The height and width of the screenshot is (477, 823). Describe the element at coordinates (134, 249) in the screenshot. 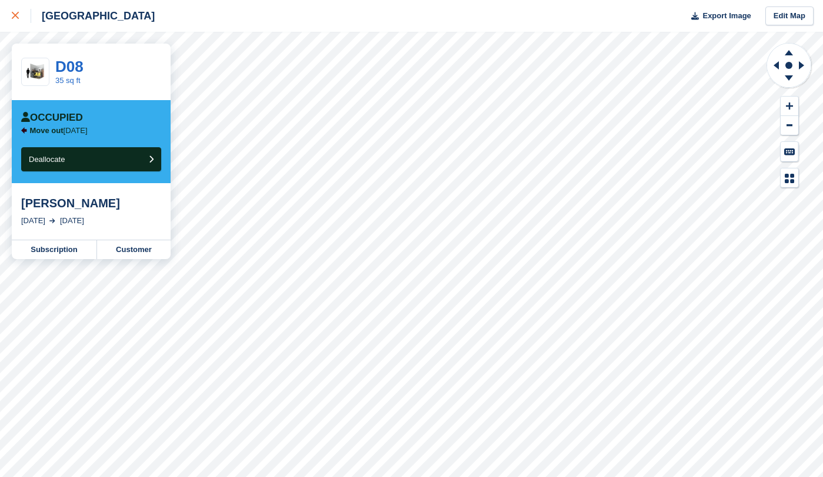

I see `a: Customer` at that location.